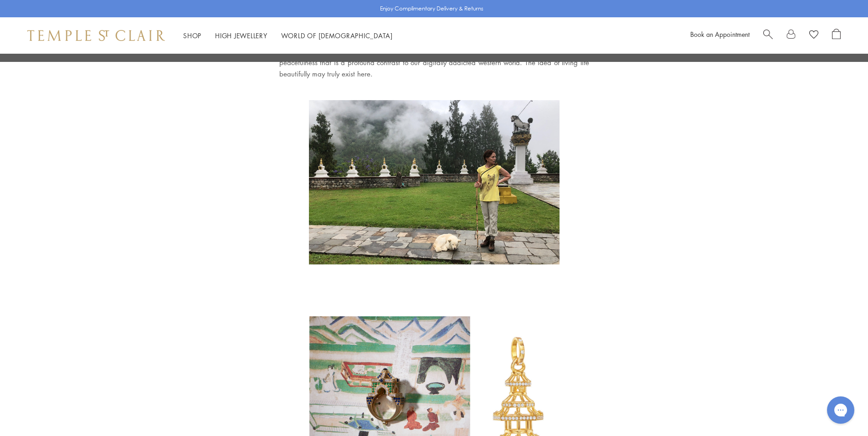  I want to click on a: High JewelleryHigh Jewellery, so click(241, 36).